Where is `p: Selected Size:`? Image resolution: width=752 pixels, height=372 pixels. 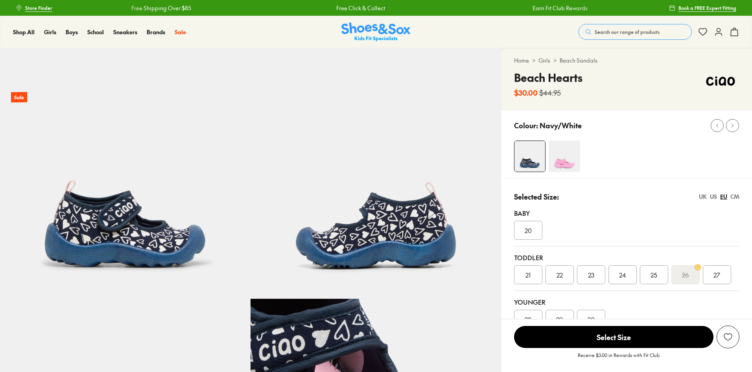
p: Selected Size: is located at coordinates (537, 196).